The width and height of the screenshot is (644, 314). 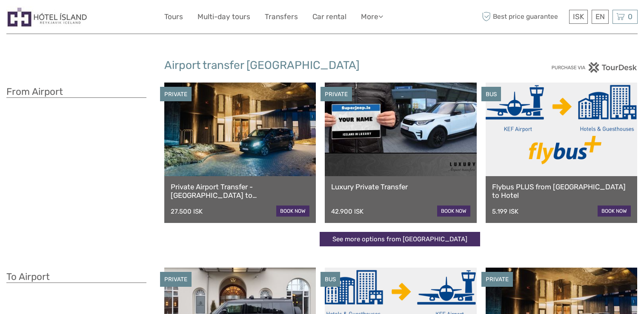 I want to click on div: 27.500 ISK, so click(x=187, y=211).